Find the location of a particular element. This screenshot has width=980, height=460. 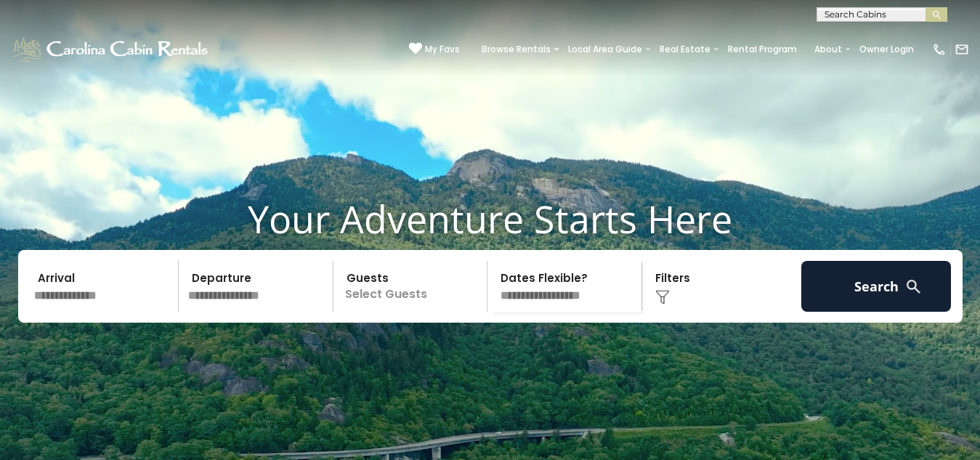

img: search-regular-white.png is located at coordinates (914, 286).